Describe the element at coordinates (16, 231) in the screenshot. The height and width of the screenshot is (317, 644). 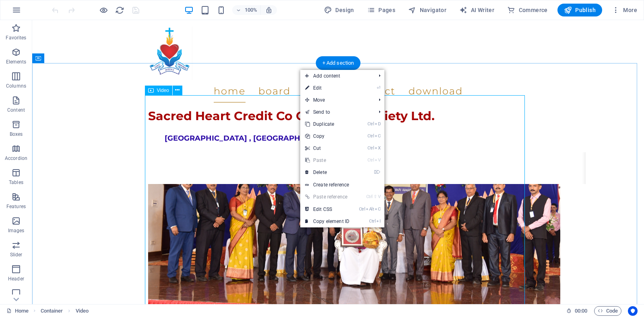
I see `p: Images` at that location.